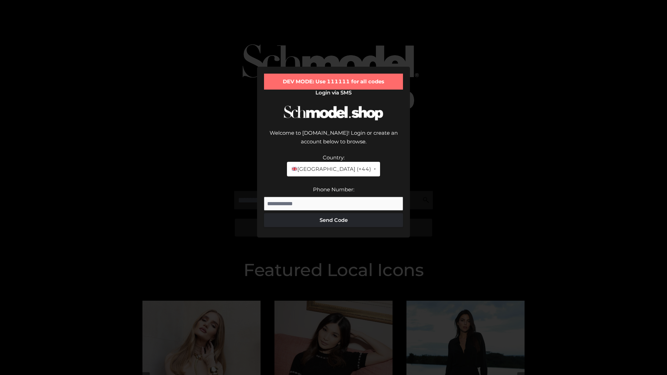 Image resolution: width=667 pixels, height=375 pixels. I want to click on label: Country:, so click(333, 157).